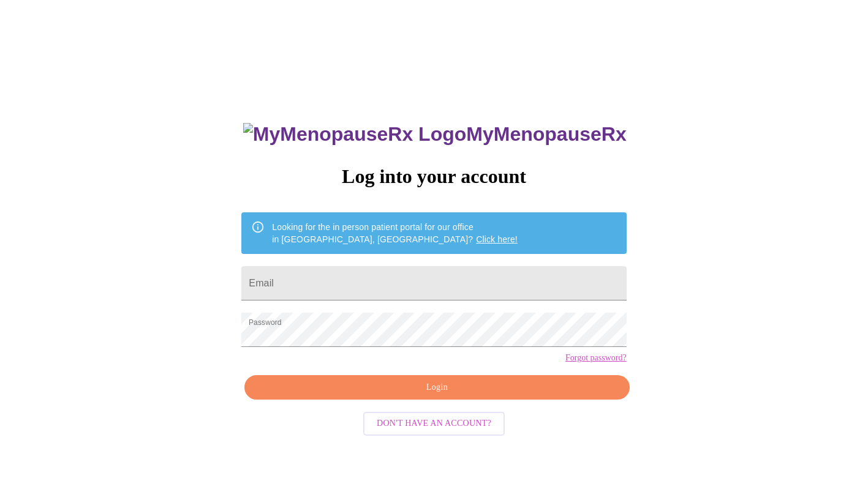  Describe the element at coordinates (354, 134) in the screenshot. I see `img: MyMenopauseRx Logo` at that location.